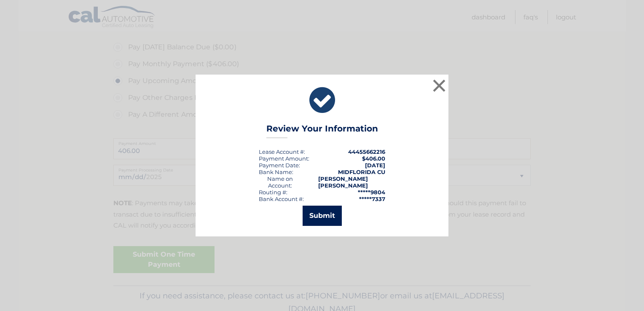  Describe the element at coordinates (282, 152) in the screenshot. I see `div: Lease Account #:` at that location.